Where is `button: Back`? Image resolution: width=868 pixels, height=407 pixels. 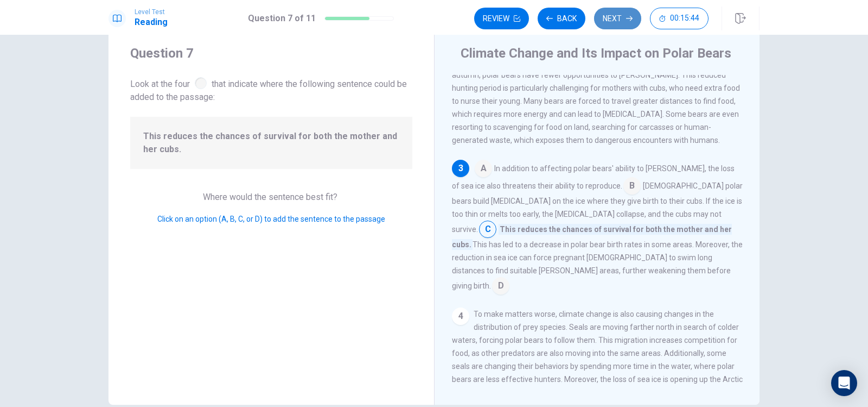 button: Back is located at coordinates (561, 18).